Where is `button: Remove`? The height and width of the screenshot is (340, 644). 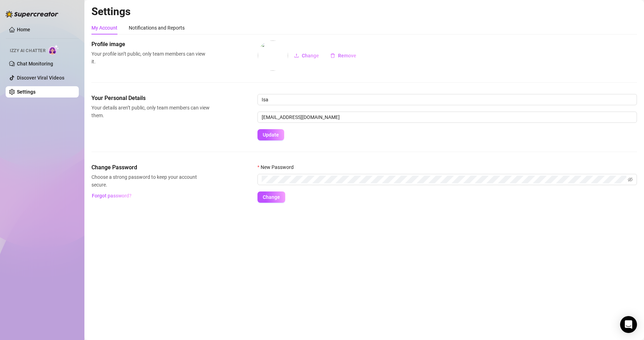 button: Remove is located at coordinates (343, 55).